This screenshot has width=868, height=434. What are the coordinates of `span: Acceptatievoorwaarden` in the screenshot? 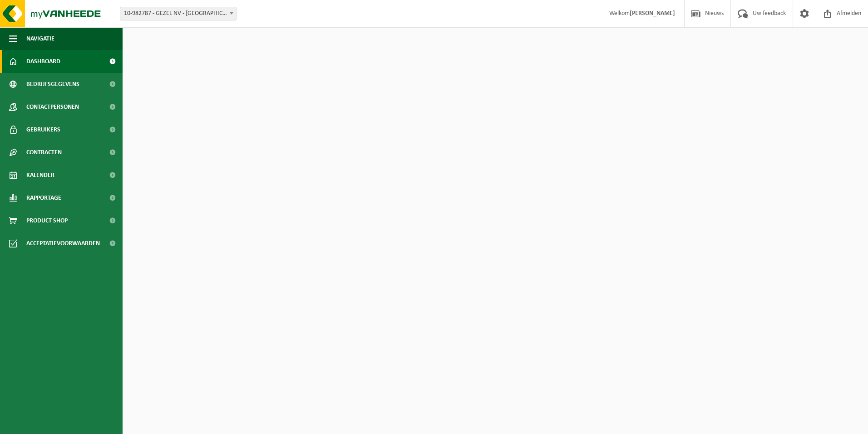 It's located at (64, 243).